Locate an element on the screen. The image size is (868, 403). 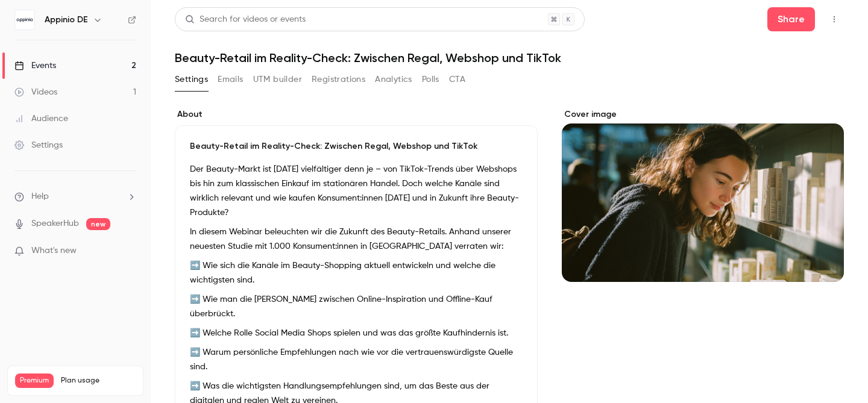
button: Share is located at coordinates (791, 19).